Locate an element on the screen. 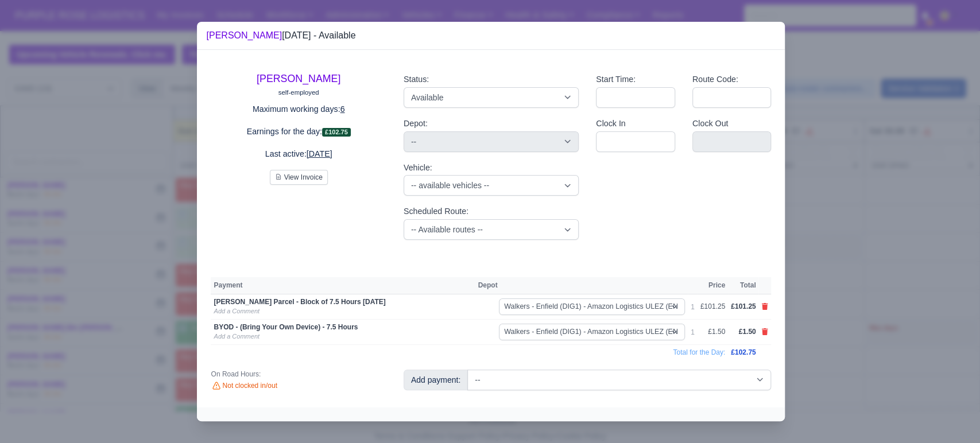 The width and height of the screenshot is (980, 443). button: View Invoice is located at coordinates (298, 178).